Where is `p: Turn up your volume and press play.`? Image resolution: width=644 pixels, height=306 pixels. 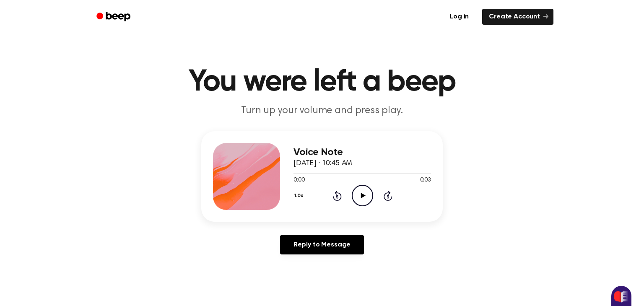 p: Turn up your volume and press play. is located at coordinates (322, 111).